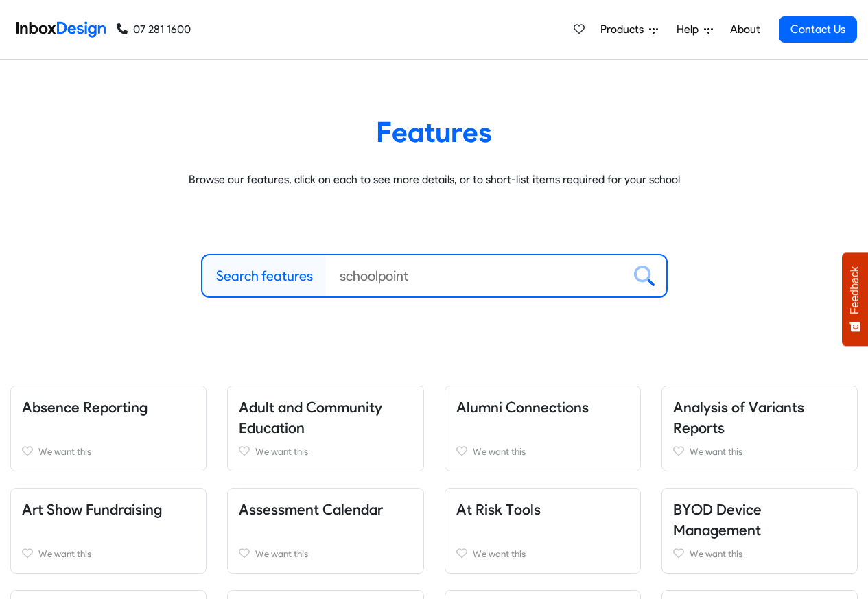 Image resolution: width=868 pixels, height=599 pixels. I want to click on a: Contact Us, so click(818, 29).